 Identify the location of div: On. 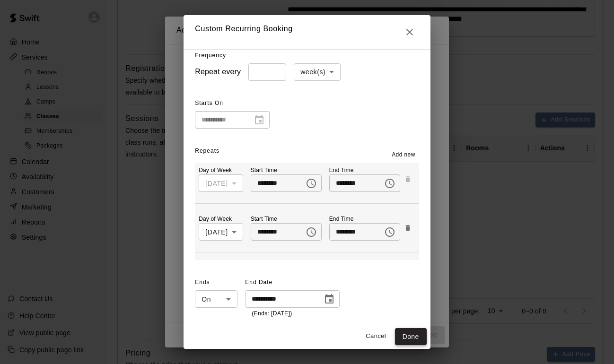
(217, 298).